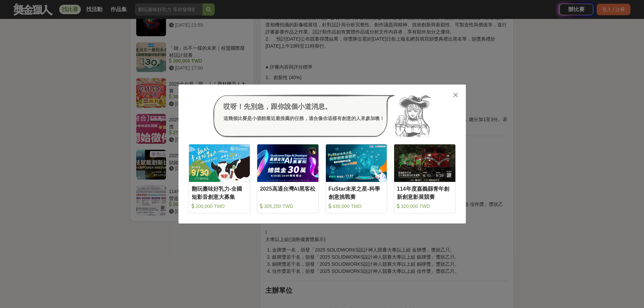 This screenshot has width=644, height=308. What do you see at coordinates (288, 192) in the screenshot?
I see `div: 2025高通台灣AI黑客松` at bounding box center [288, 192].